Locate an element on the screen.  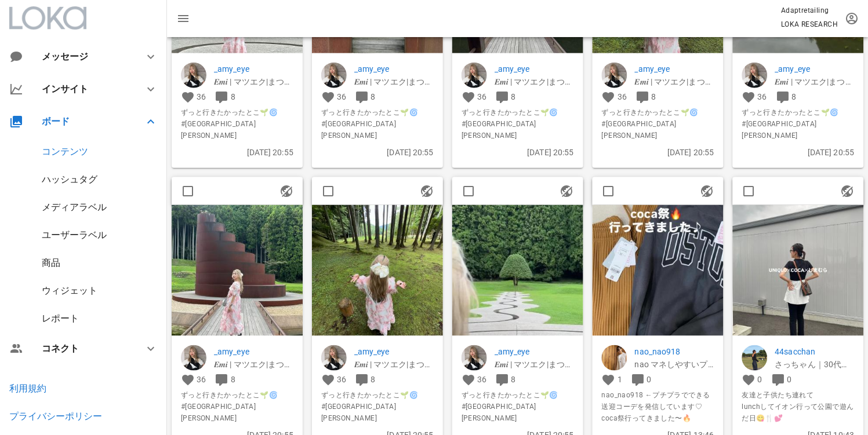
div: 利用規約 is located at coordinates (28, 388).